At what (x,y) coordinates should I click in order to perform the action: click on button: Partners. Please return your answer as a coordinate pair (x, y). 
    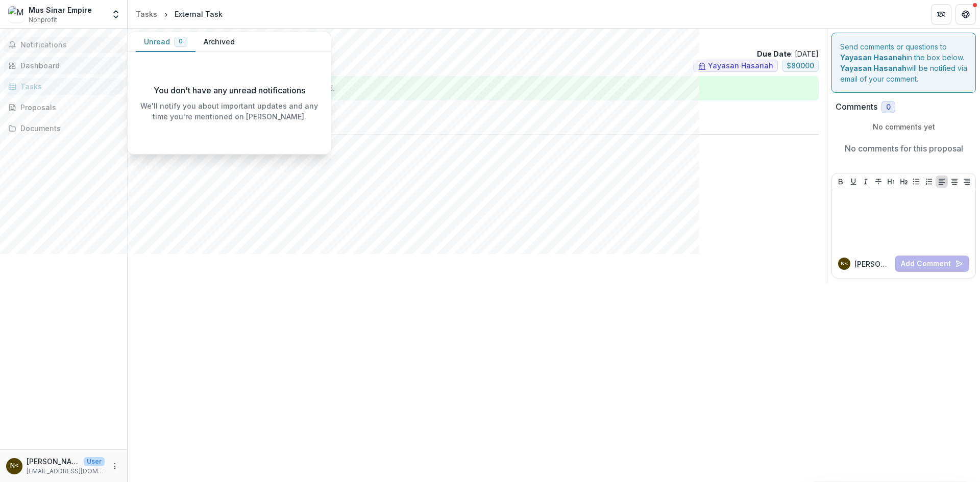
    Looking at the image, I should click on (941, 14).